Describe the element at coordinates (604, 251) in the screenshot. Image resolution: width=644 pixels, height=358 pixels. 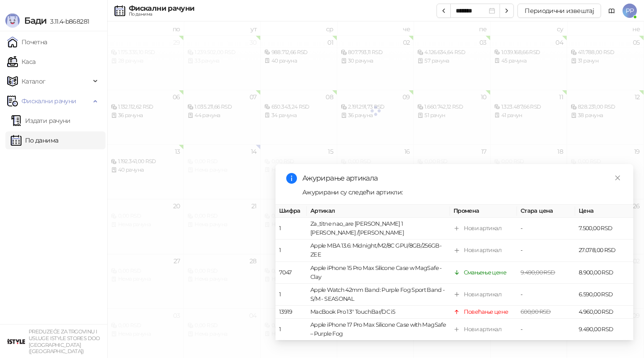
I see `td: 27.078,00 RSD` at that location.